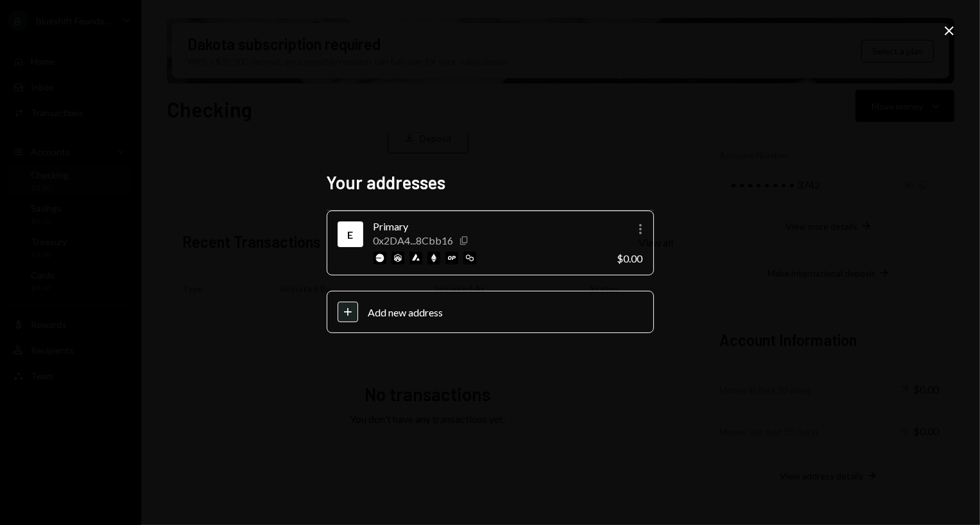  What do you see at coordinates (630, 258) in the screenshot?
I see `div: $0.00` at bounding box center [630, 258].